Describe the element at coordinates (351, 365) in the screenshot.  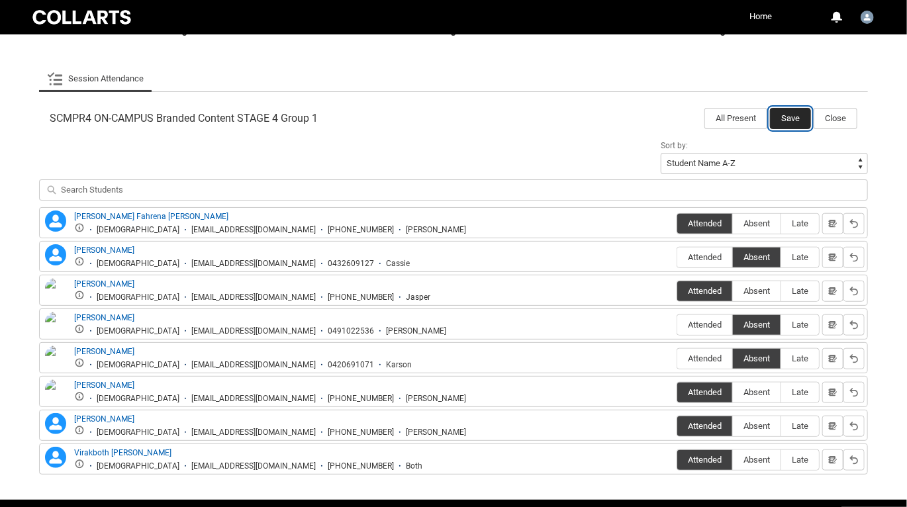
I see `div: 0420691071` at that location.